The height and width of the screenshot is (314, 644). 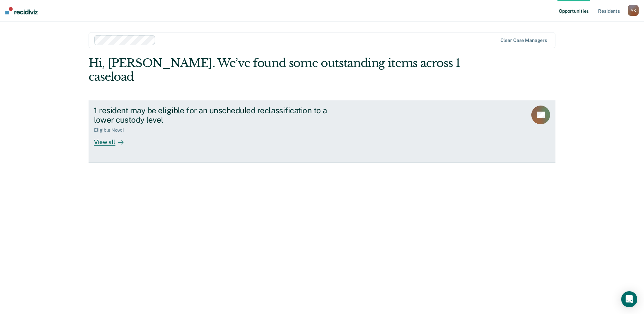 I want to click on div: Clear case managers, so click(x=524, y=40).